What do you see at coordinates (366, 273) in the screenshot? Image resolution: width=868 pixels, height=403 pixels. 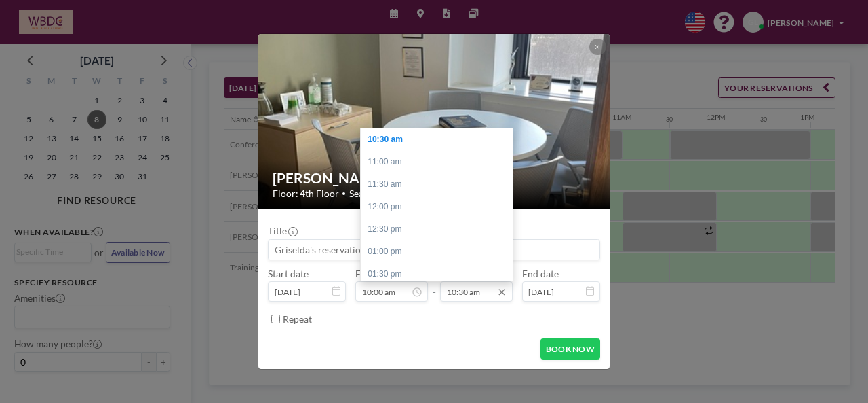 I see `label: From` at bounding box center [366, 273].